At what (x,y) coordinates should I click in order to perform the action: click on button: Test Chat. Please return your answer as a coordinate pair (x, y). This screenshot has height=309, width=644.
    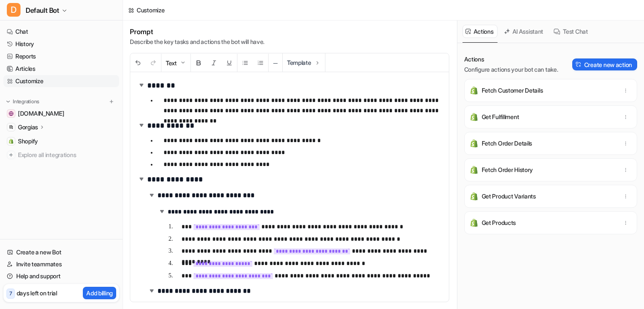
    Looking at the image, I should click on (571, 31).